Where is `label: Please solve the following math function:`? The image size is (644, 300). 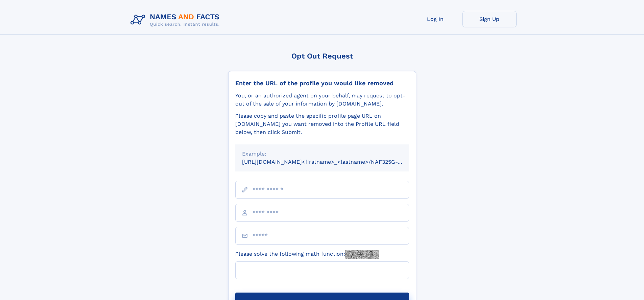 label: Please solve the following math function: is located at coordinates (307, 254).